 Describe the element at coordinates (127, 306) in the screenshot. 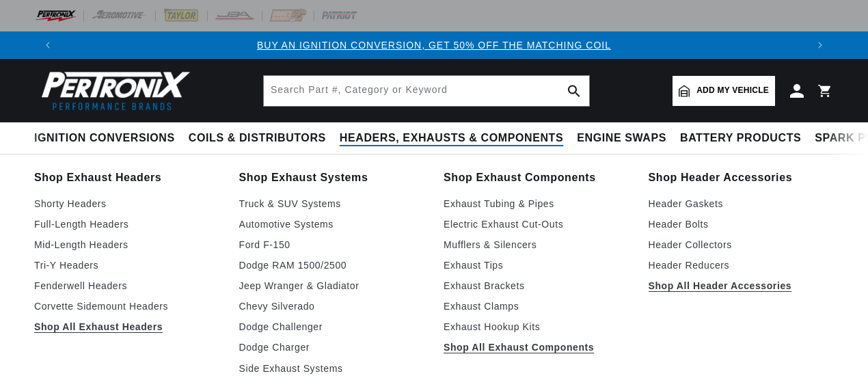

I see `a: Corvette Sidemount Headers` at that location.